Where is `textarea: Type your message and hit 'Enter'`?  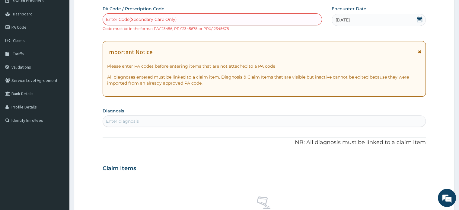 textarea: Type your message and hit 'Enter' is located at coordinates (59, 154).